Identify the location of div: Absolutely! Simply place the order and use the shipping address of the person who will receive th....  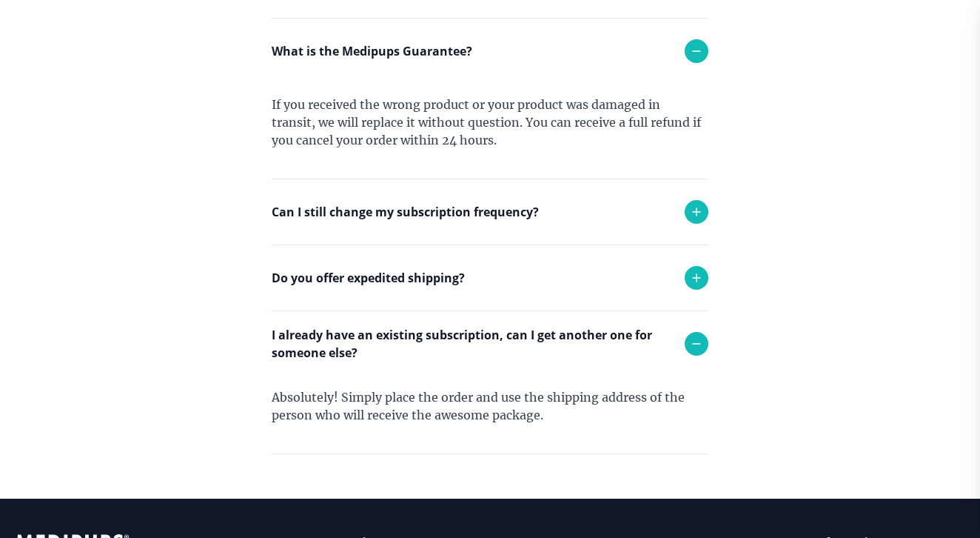
(490, 415).